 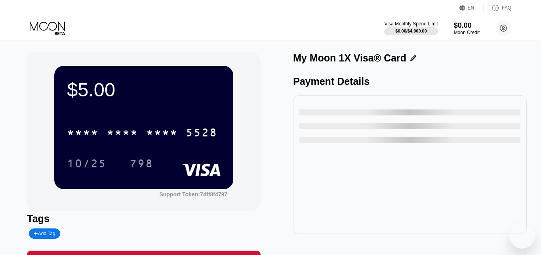 I want to click on div: $0.00 / $4,000.00, so click(x=411, y=31).